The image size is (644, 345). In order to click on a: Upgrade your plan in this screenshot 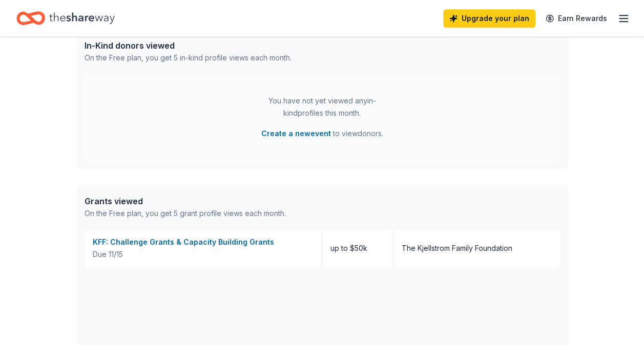, I will do `click(489, 19)`.